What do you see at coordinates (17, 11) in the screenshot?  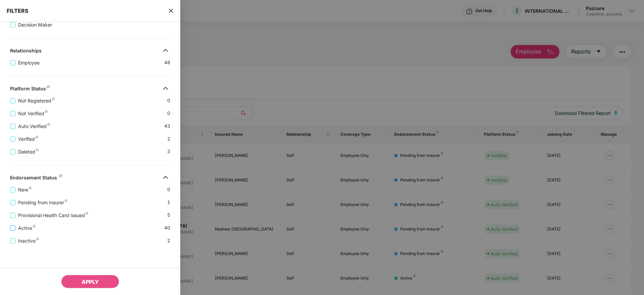 I see `span: FILTERS` at bounding box center [17, 11].